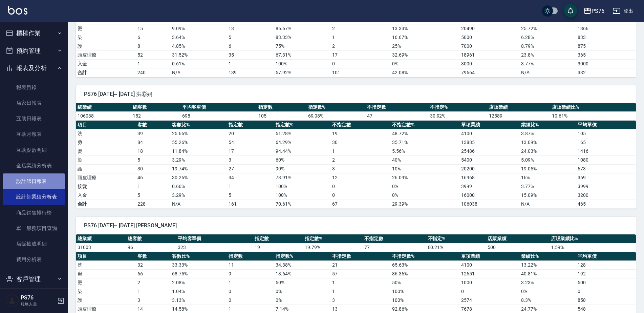 The image size is (644, 313). I want to click on td: 25486, so click(490, 151).